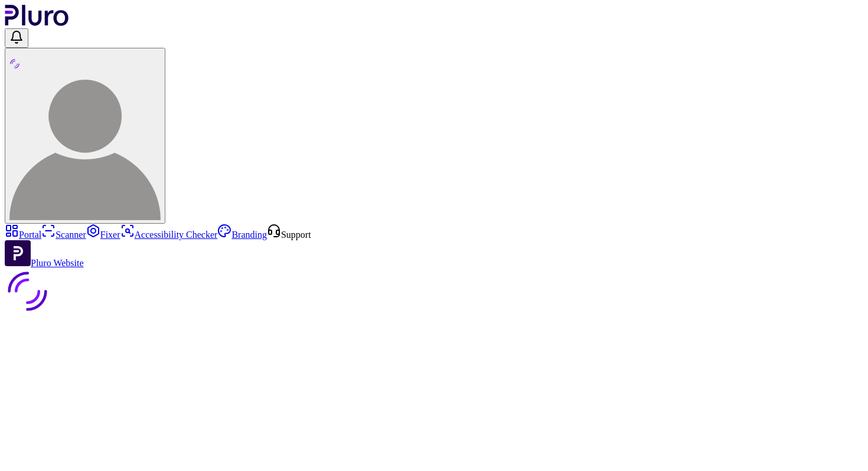 This screenshot has width=868, height=471. Describe the element at coordinates (169, 234) in the screenshot. I see `a: Accessibility Checker` at that location.